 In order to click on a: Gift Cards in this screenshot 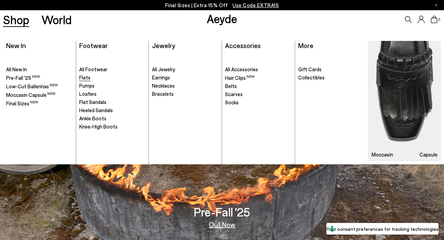, I will do `click(332, 69)`.